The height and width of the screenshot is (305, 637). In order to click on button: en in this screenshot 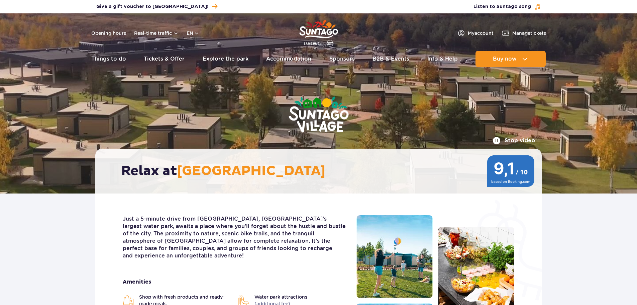, I will do `click(193, 33)`.